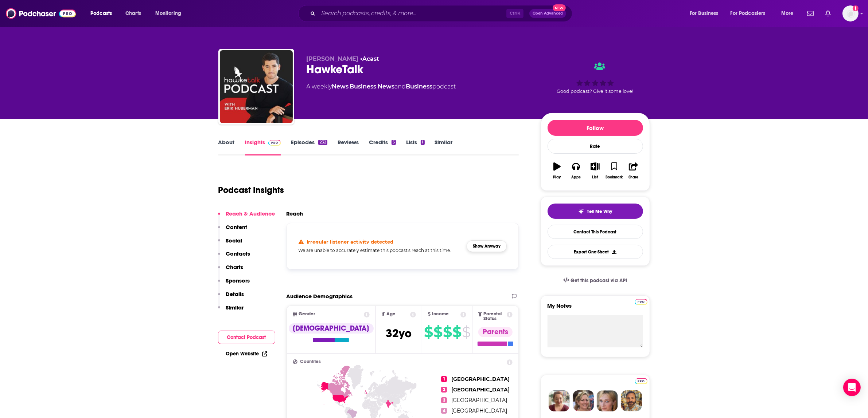 The image size is (868, 418). Describe the element at coordinates (444, 401) in the screenshot. I see `span: 3` at that location.